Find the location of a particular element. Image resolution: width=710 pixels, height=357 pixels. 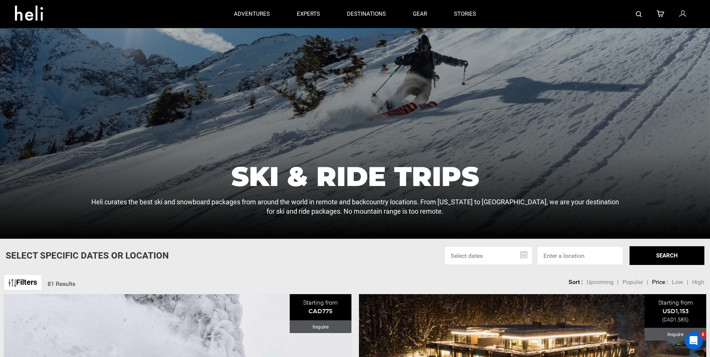

p: destinations is located at coordinates (367, 14).